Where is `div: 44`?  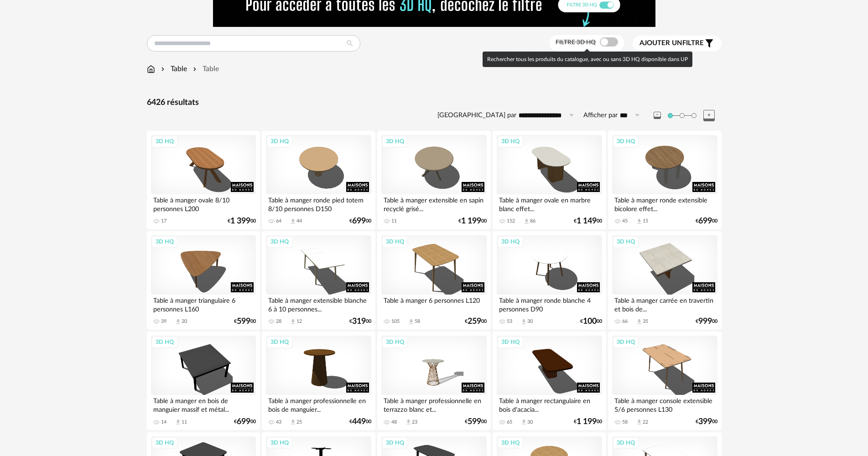 div: 44 is located at coordinates (299, 221).